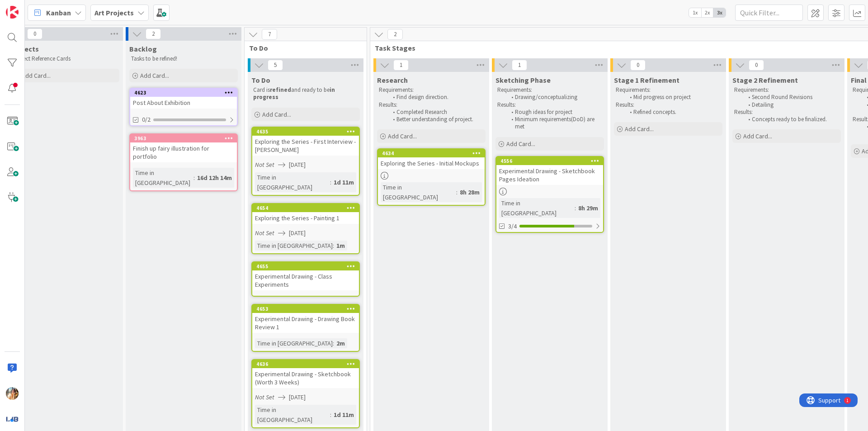 The width and height of the screenshot is (868, 431). Describe the element at coordinates (432, 163) in the screenshot. I see `div: Exploring the Series - Initial Mockups` at that location.